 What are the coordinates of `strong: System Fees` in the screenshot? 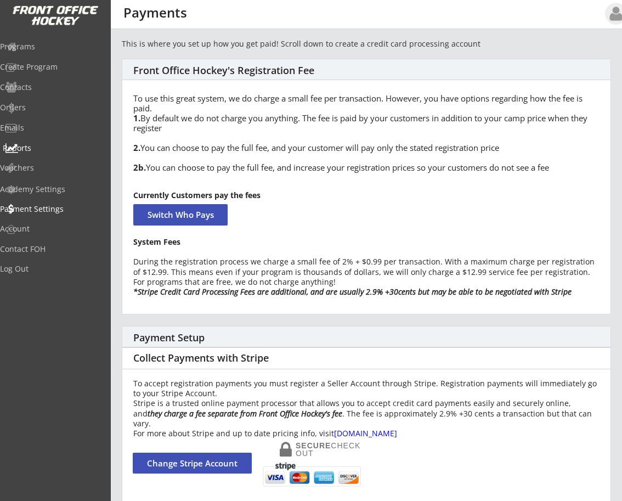 It's located at (157, 241).